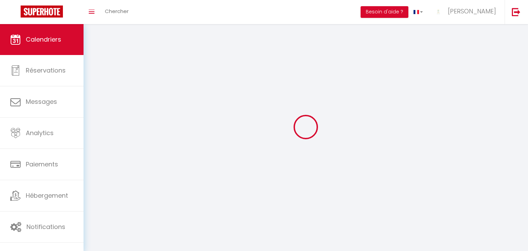 The image size is (528, 251). What do you see at coordinates (515, 12) in the screenshot?
I see `img: logout` at bounding box center [515, 12].